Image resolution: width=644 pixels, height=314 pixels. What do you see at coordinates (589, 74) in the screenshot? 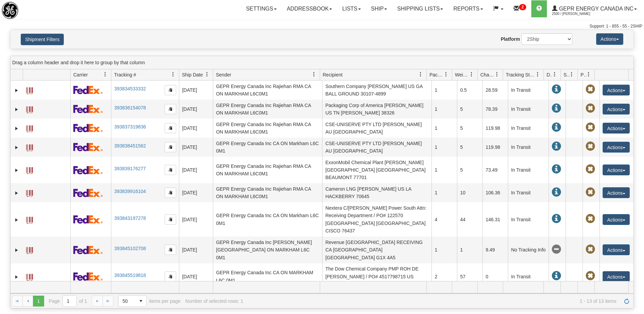
I see `a: Pickup Status filter column settings` at bounding box center [589, 74].